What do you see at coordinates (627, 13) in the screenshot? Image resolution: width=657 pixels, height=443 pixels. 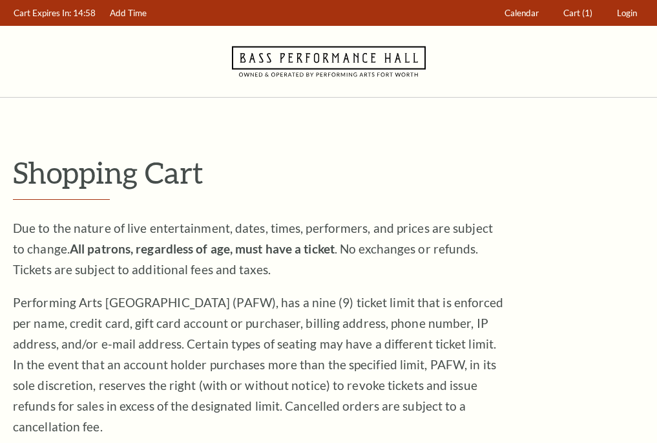 I see `span: Login` at bounding box center [627, 13].